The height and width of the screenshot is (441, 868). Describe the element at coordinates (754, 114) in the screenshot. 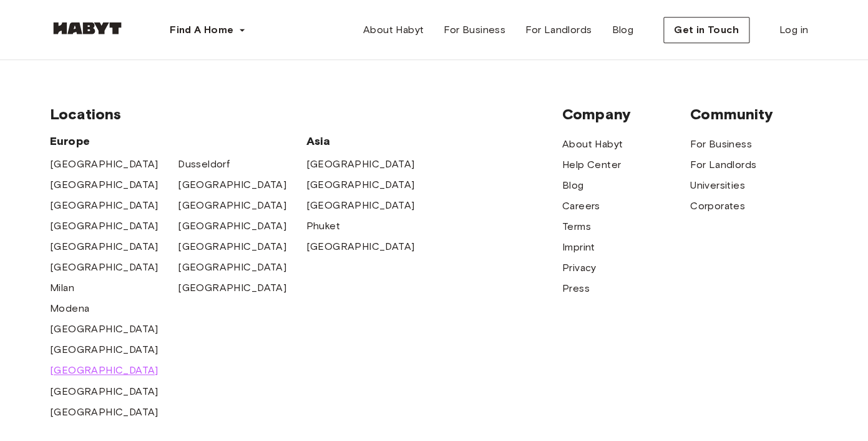

I see `span: Community` at that location.